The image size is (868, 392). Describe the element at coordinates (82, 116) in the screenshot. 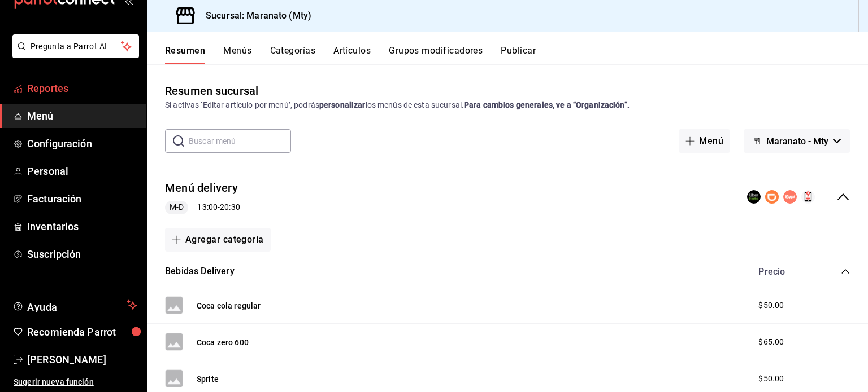

I see `span: Menú` at that location.